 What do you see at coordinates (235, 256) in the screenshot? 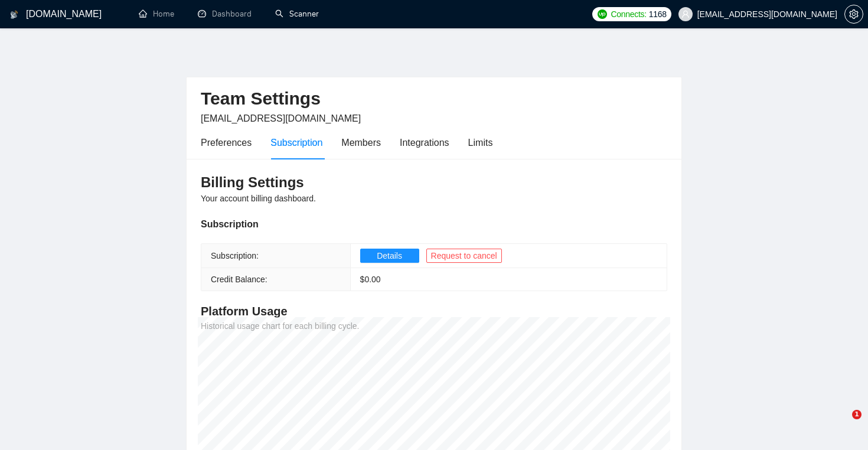
I see `span: Subscription:` at bounding box center [235, 256].